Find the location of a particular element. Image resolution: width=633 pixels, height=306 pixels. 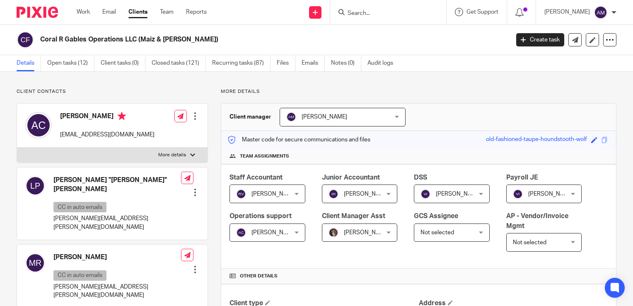

a: Emails is located at coordinates (313, 63).